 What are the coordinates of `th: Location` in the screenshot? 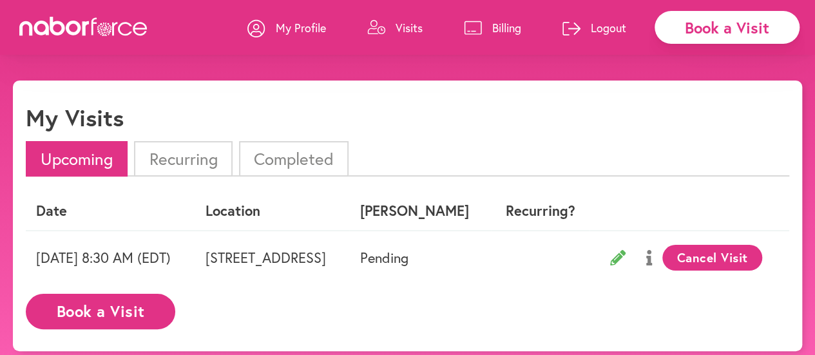 It's located at (272, 211).